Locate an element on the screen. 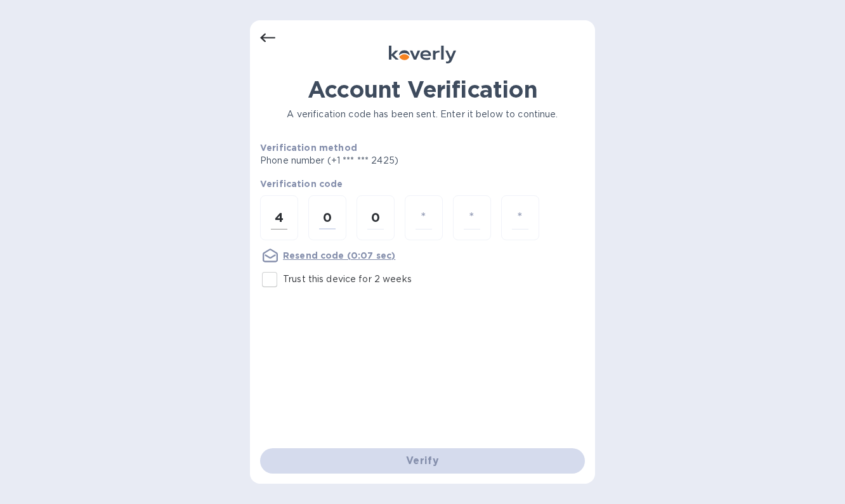 The image size is (845, 504). p: Trust this device for 2 weeks is located at coordinates (347, 279).